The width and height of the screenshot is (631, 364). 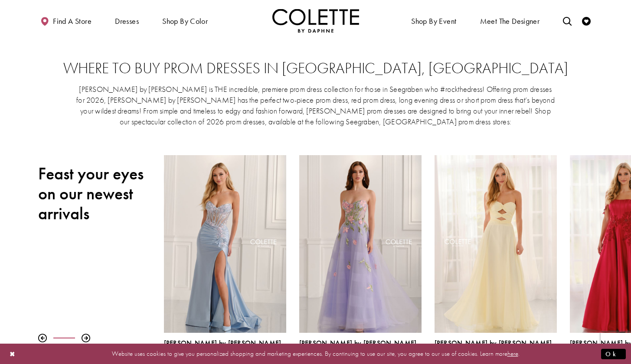 What do you see at coordinates (12, 353) in the screenshot?
I see `button: Close Dialog` at bounding box center [12, 353].